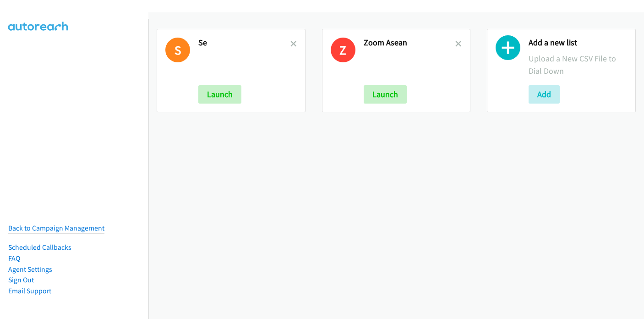 This screenshot has width=644, height=319. I want to click on h1: Z, so click(343, 50).